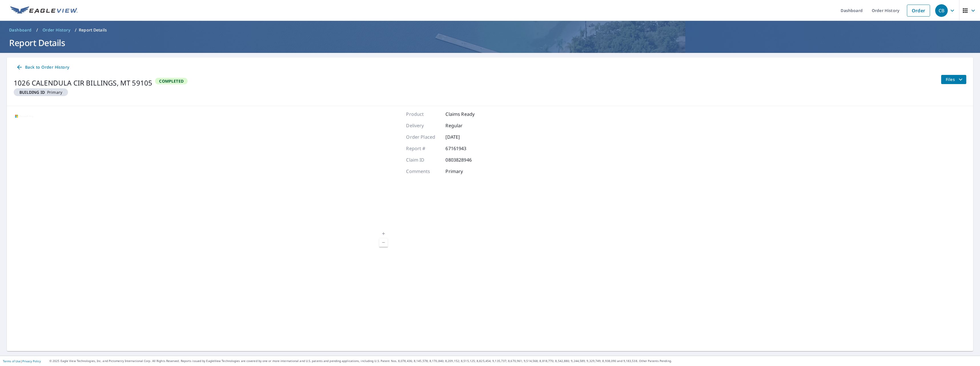  What do you see at coordinates (513, 361) in the screenshot?
I see `p: © 2025 Eagle View Technologies, Inc. and Pictometry International Corp. All Rights Reserved. Repo...` at bounding box center [513, 361].